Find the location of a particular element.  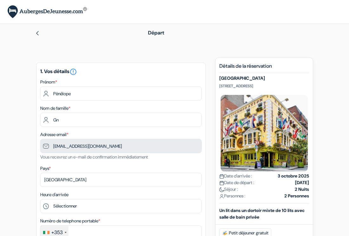

input: Entrer adresse e-mail is located at coordinates (121, 146).